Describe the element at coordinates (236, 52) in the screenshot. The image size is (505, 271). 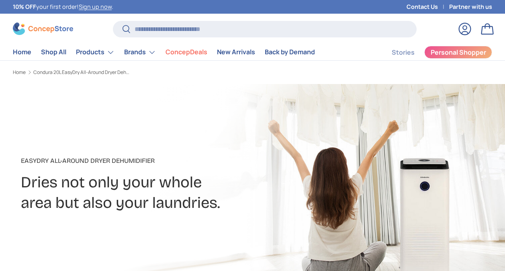
I see `a: New Arrivals` at that location.